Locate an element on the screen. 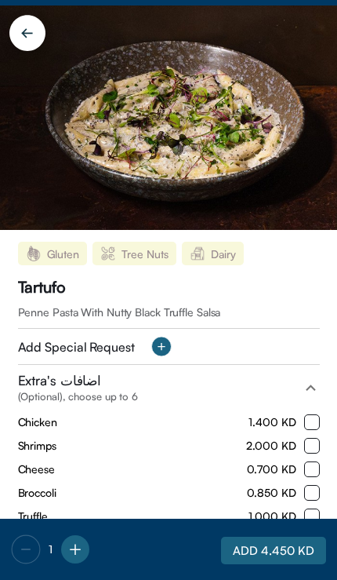 The image size is (337, 580). span: ADD 4.450 KD is located at coordinates (274, 550).